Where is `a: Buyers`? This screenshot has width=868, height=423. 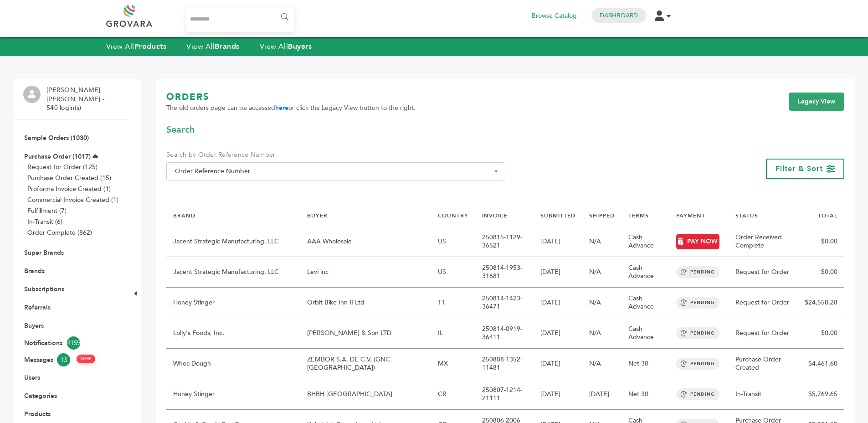 a: Buyers is located at coordinates (34, 325).